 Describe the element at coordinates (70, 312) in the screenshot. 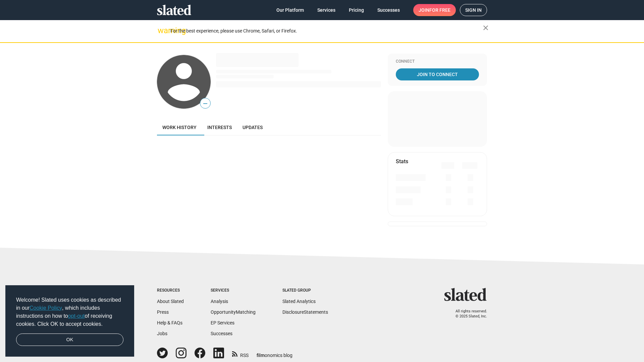

I see `span: Welcome! Slated uses cookies as described in our , which includes instructions on how to of recei...` at that location.